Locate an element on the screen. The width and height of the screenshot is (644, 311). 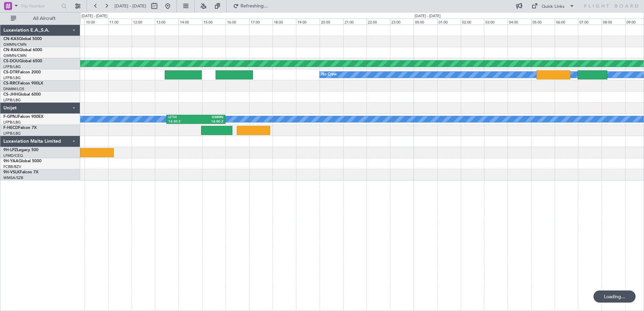
div: Quick Links is located at coordinates (553, 7).